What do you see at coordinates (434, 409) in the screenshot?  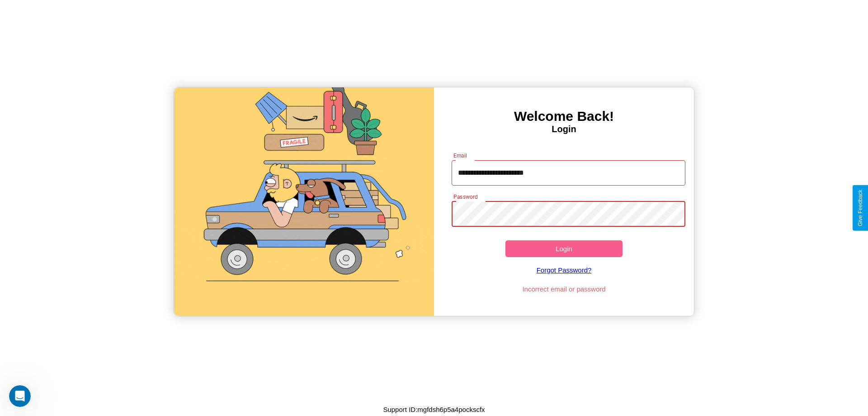 I see `p: Support ID: mgfdsh6p5a4pockscfx` at bounding box center [434, 409].